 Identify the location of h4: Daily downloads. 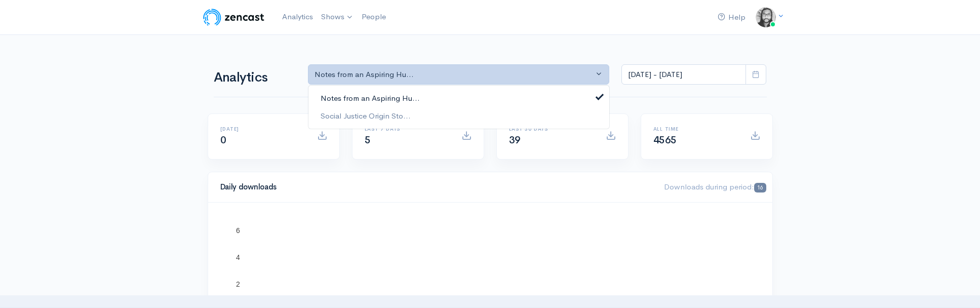
(436, 187).